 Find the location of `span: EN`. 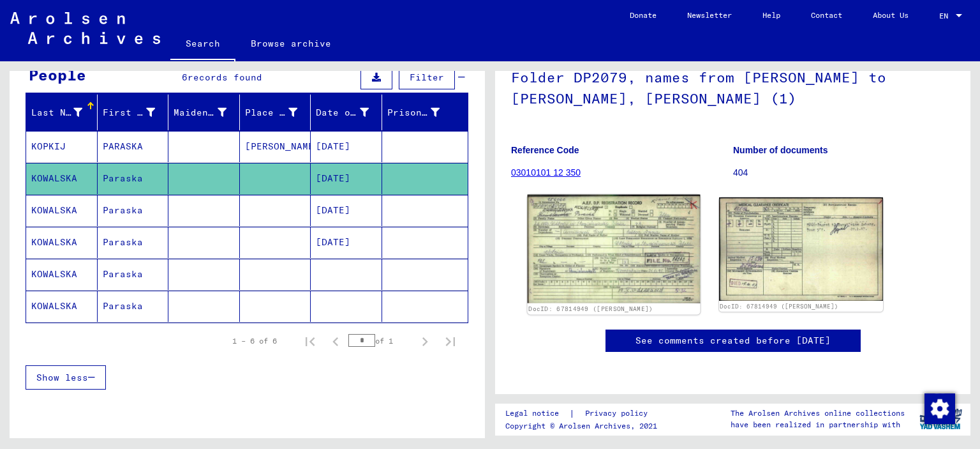

span: EN is located at coordinates (947, 16).